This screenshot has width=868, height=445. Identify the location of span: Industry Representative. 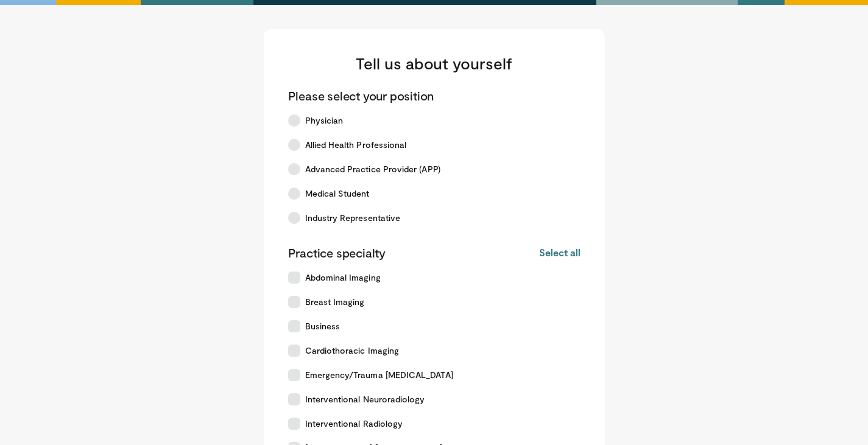
(352, 217).